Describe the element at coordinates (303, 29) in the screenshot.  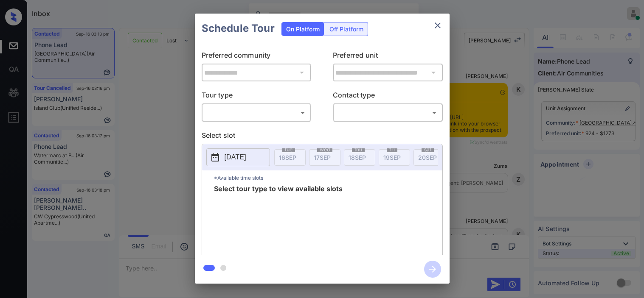
I see `div: On Platform` at that location.